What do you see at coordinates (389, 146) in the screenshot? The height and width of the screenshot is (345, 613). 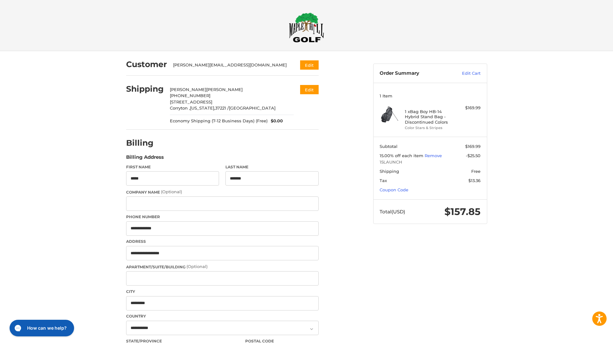 I see `span: Subtotal` at bounding box center [389, 146].